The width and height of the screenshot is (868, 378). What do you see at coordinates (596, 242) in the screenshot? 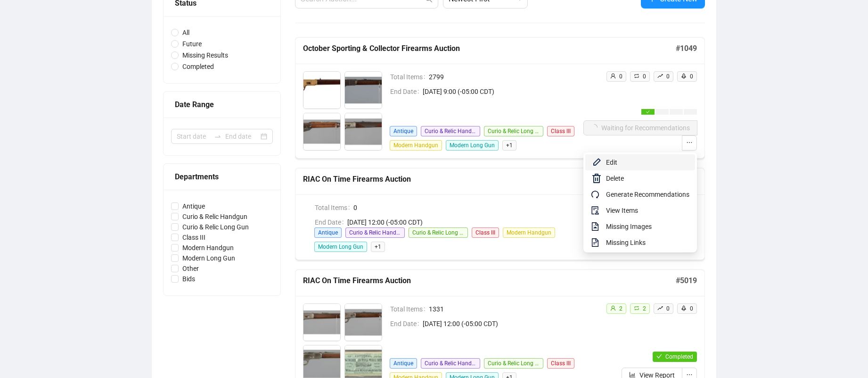
I see `span: file-text` at bounding box center [596, 242].